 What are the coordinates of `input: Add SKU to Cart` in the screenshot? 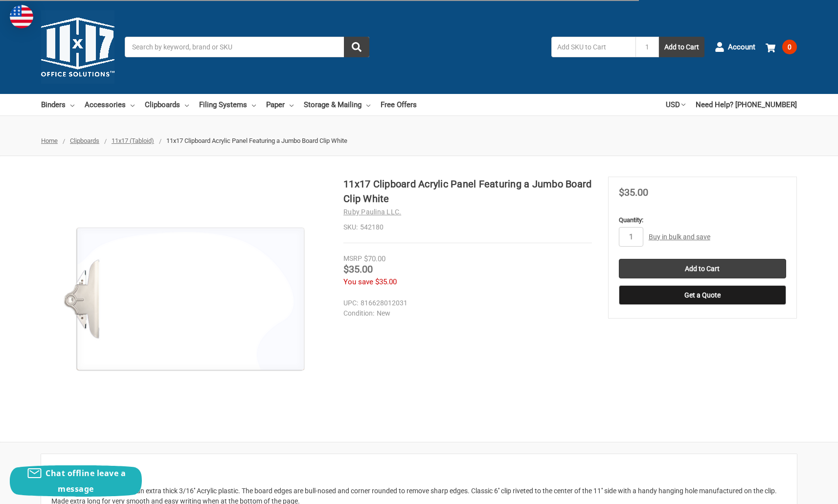 It's located at (594, 47).